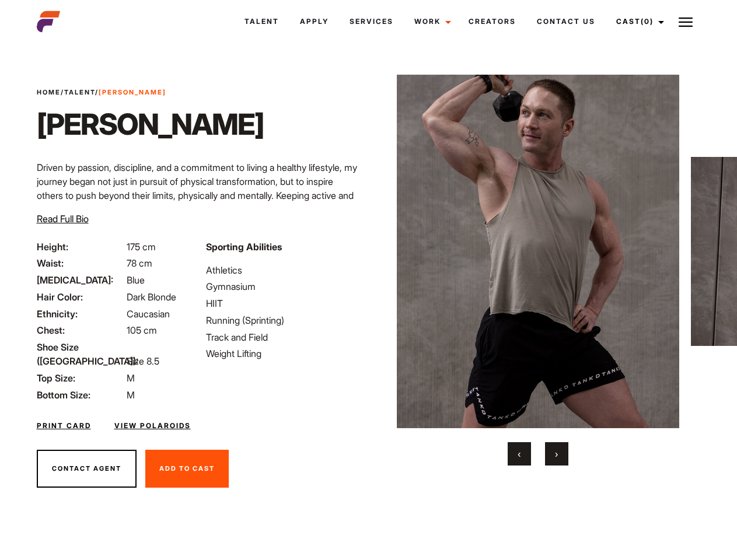 Image resolution: width=737 pixels, height=560 pixels. Describe the element at coordinates (639, 21) in the screenshot. I see `a: Cast(0)` at that location.